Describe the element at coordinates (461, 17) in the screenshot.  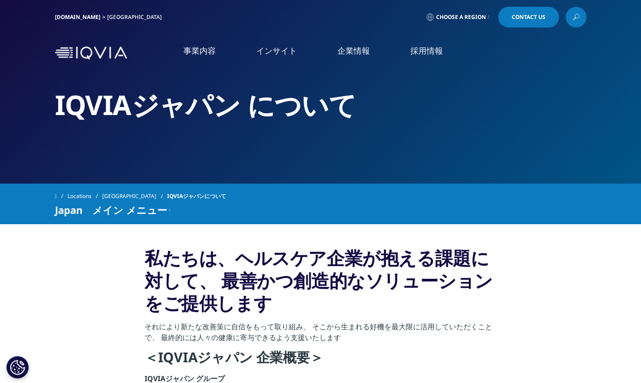
I see `span: Choose a Region` at that location.